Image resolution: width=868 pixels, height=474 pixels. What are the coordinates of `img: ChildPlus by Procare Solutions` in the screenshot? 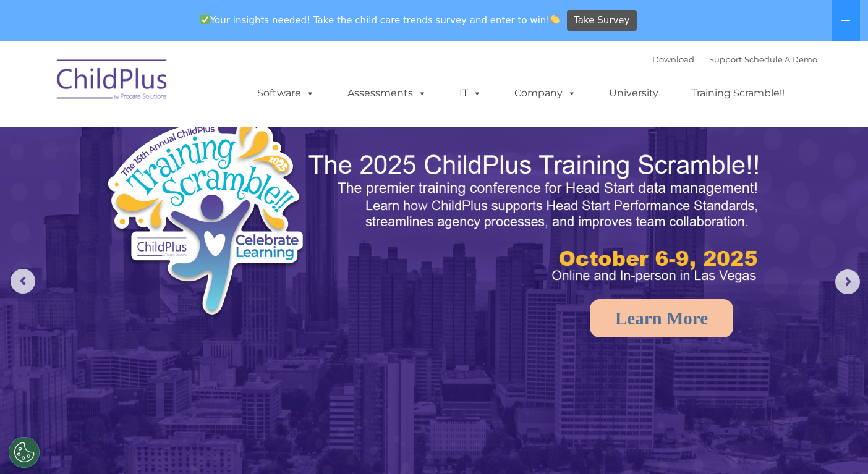 It's located at (112, 82).